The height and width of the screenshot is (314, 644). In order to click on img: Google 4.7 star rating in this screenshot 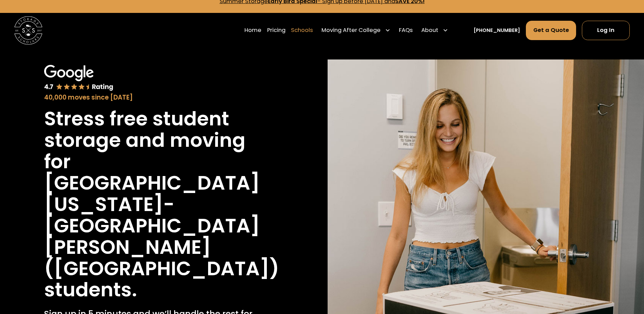, I will do `click(79, 78)`.